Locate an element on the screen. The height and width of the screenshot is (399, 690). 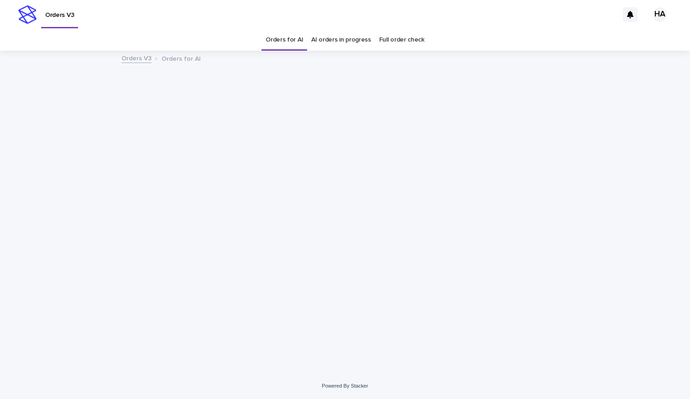
img: stacker-logo-s-only.png is located at coordinates (27, 15).